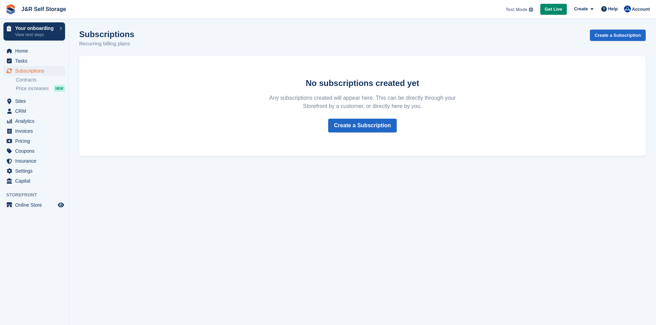 The width and height of the screenshot is (656, 325). What do you see at coordinates (36, 101) in the screenshot?
I see `span: Sites` at bounding box center [36, 101].